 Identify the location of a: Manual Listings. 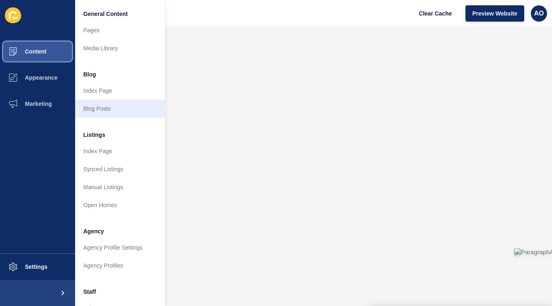
(120, 187).